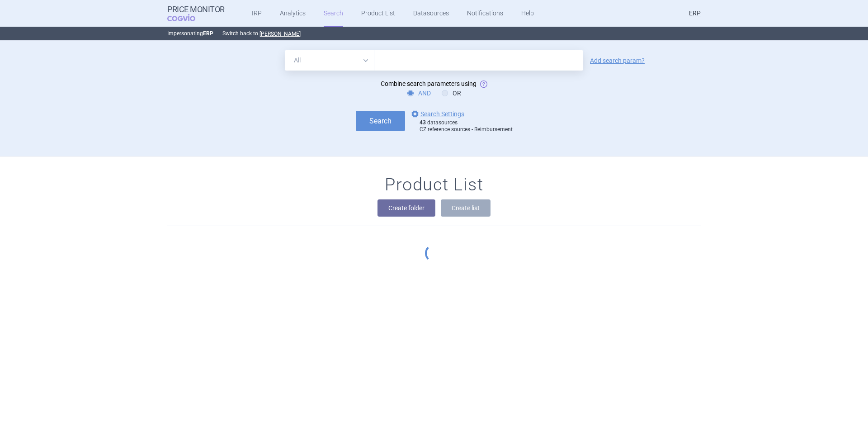 Image resolution: width=868 pixels, height=421 pixels. What do you see at coordinates (380, 121) in the screenshot?
I see `button: Search` at bounding box center [380, 121].